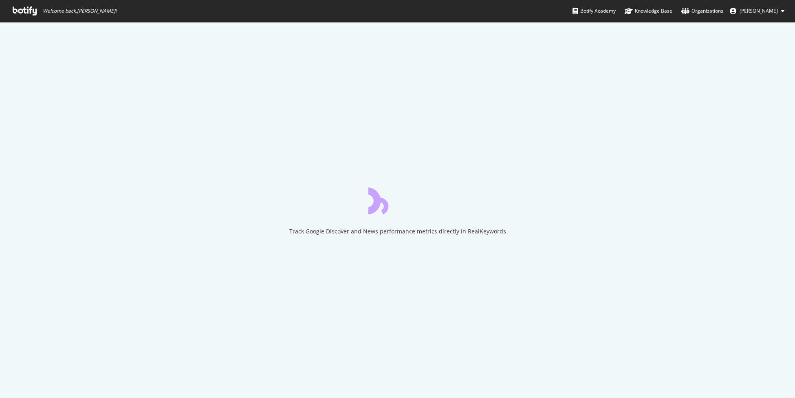  Describe the element at coordinates (702, 11) in the screenshot. I see `div: Organizations` at that location.